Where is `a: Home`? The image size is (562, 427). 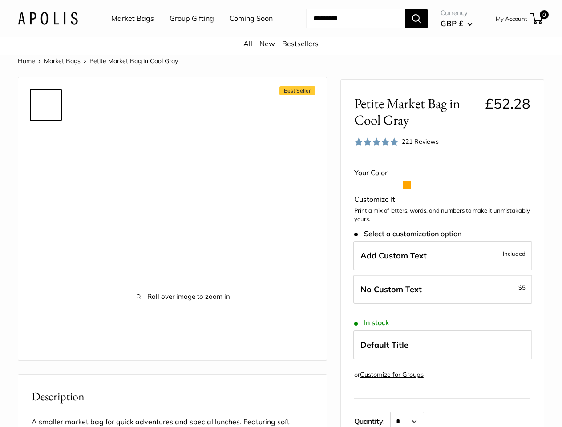
a: Home is located at coordinates (26, 61).